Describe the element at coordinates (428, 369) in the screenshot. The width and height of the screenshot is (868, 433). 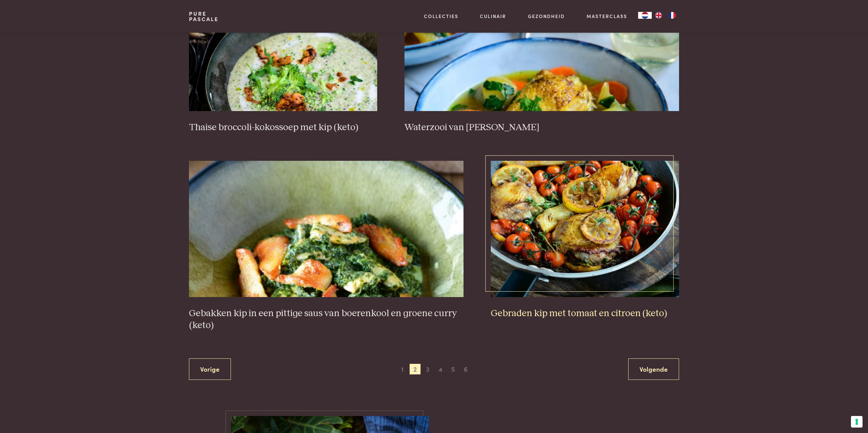
I see `span: 3` at that location.